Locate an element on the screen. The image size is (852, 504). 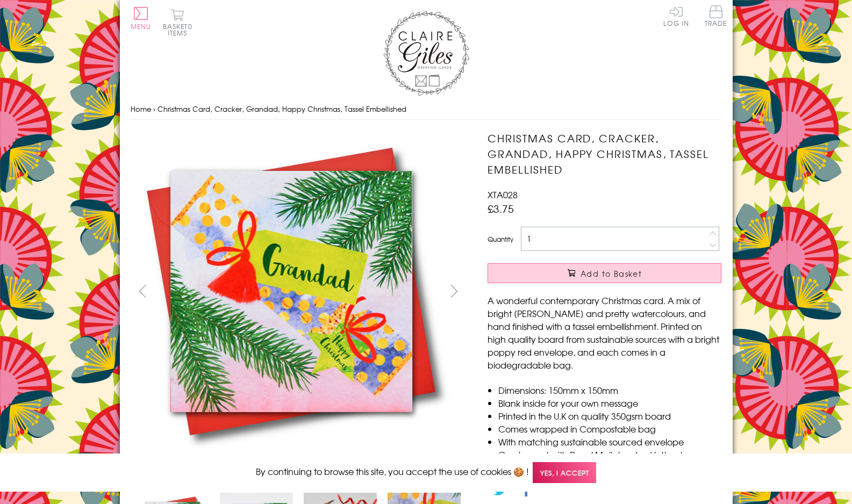
a: Trade is located at coordinates (716, 17).